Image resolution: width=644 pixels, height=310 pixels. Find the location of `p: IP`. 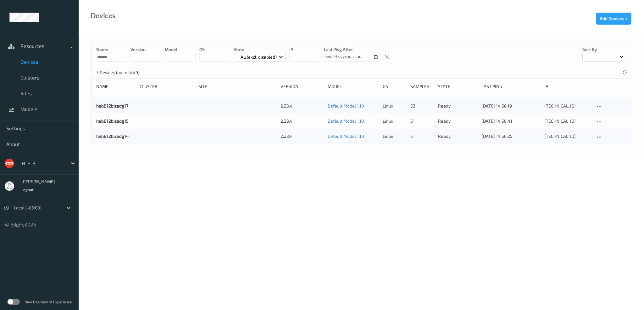

p: IP is located at coordinates (305, 49).